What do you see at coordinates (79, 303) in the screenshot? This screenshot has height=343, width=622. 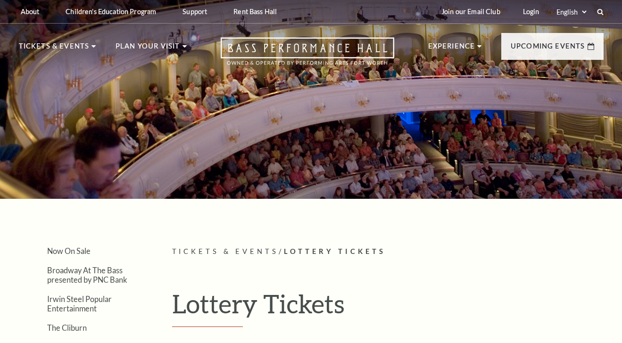 I see `a: Irwin Steel Popular Entertainment` at bounding box center [79, 303].